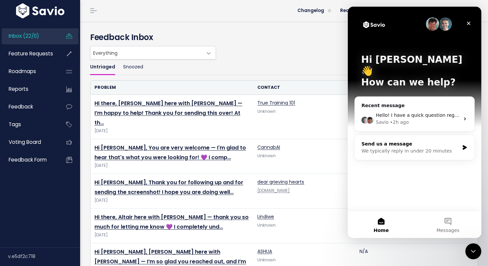 The height and width of the screenshot is (266, 488). What do you see at coordinates (284, 67) in the screenshot?
I see `ul: Filter feature requests` at bounding box center [284, 67].